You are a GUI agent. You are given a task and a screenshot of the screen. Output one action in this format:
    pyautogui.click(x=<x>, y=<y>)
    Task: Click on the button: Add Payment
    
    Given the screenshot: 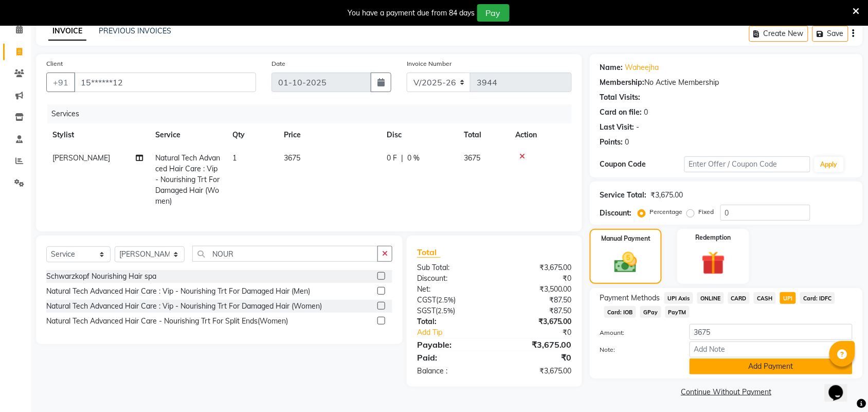 What is the action you would take?
    pyautogui.click(x=771, y=366)
    